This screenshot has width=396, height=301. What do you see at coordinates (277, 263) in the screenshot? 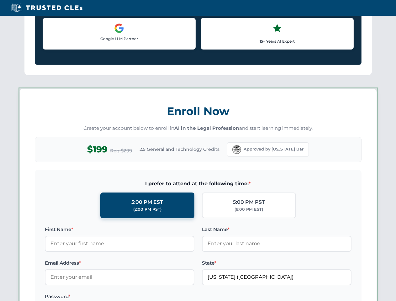
I see `label: State` at bounding box center [277, 263].